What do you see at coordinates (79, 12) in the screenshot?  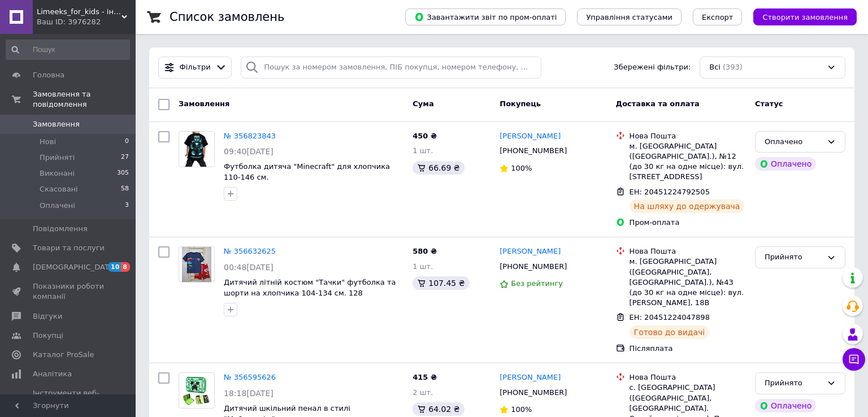 I see `span: Limeeks_for_kids - інтернет магазин дитячого одягу` at bounding box center [79, 12].